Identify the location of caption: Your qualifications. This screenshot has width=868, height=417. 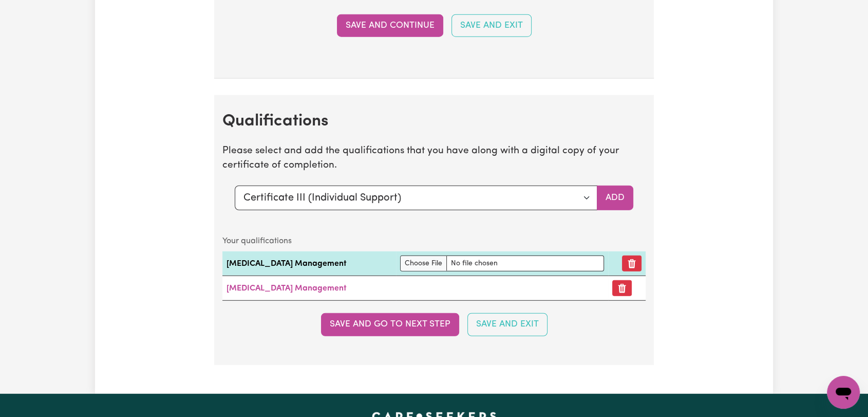
(434, 241).